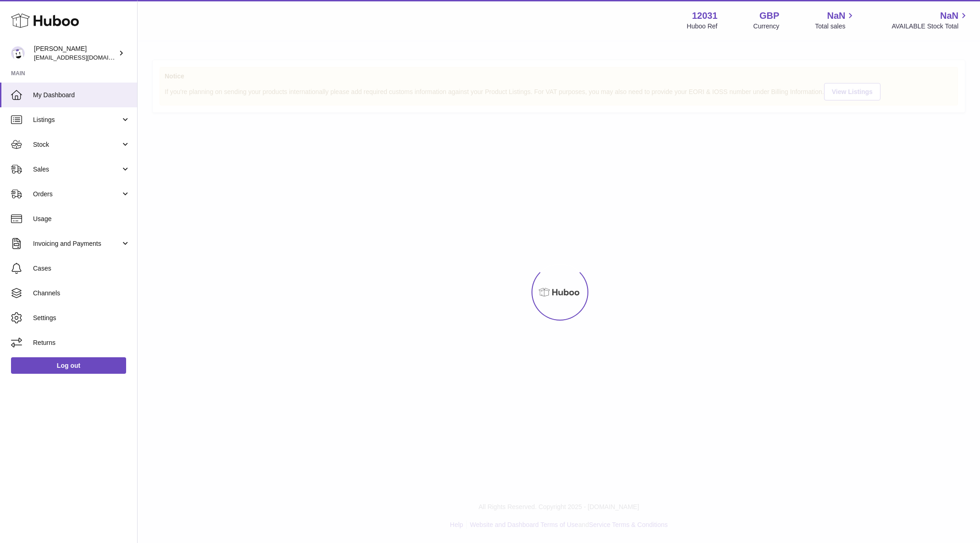 This screenshot has height=543, width=980. What do you see at coordinates (77, 169) in the screenshot?
I see `span: Sales` at bounding box center [77, 169].